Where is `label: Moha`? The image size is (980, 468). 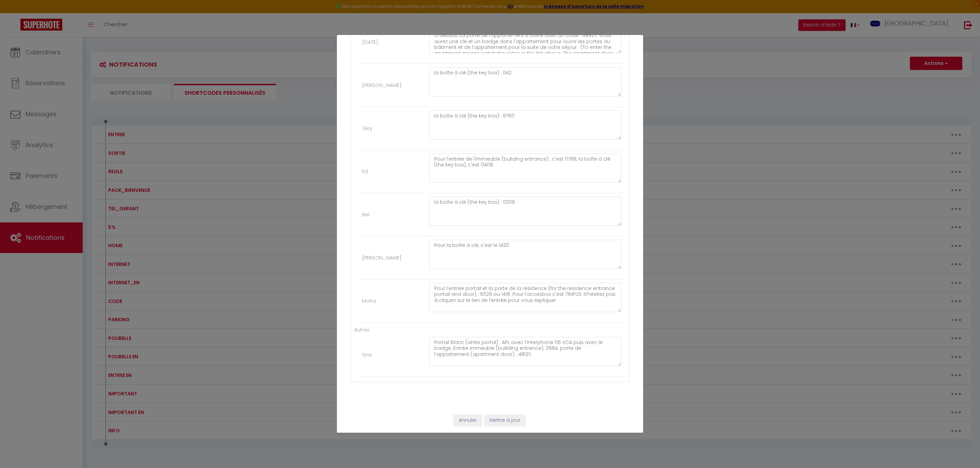 label: Moha is located at coordinates (369, 301).